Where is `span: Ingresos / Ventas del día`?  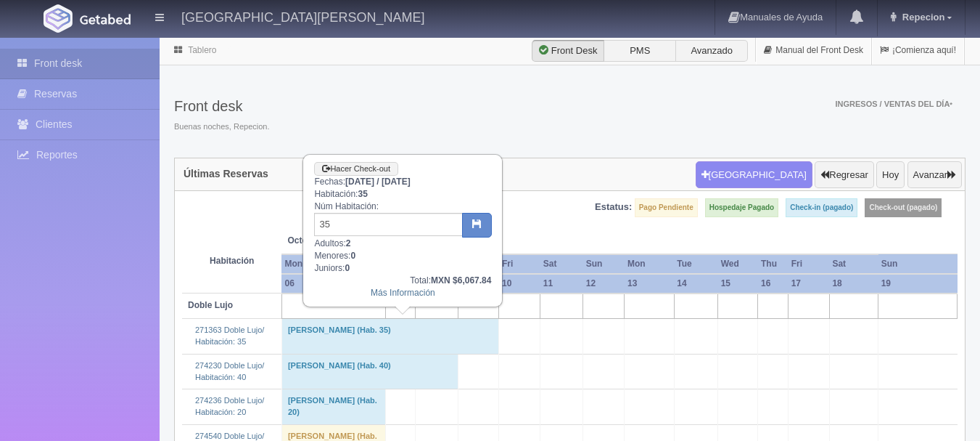
span: Ingresos / Ventas del día is located at coordinates (893, 104).